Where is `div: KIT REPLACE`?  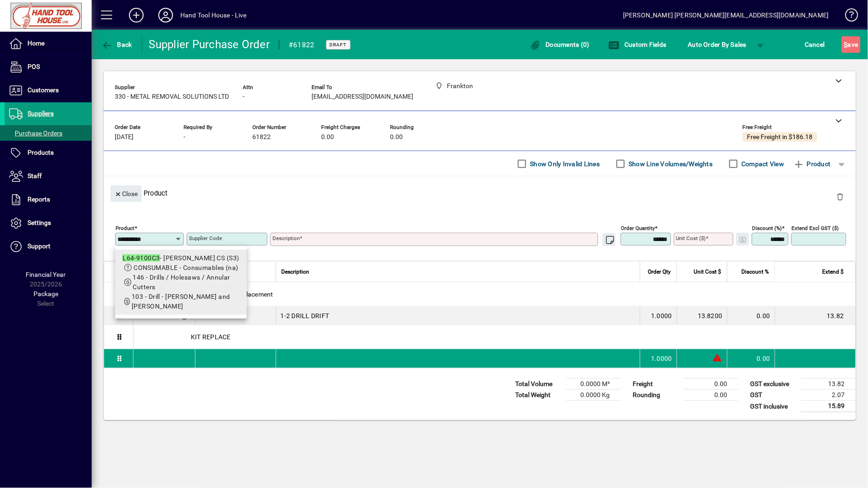 div: KIT REPLACE is located at coordinates (495, 338).